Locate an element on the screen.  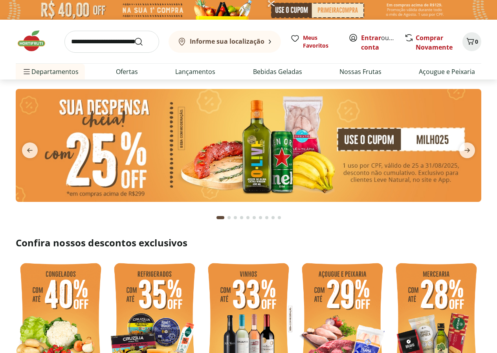
button: Current page from fs-carousel is located at coordinates (221, 217).